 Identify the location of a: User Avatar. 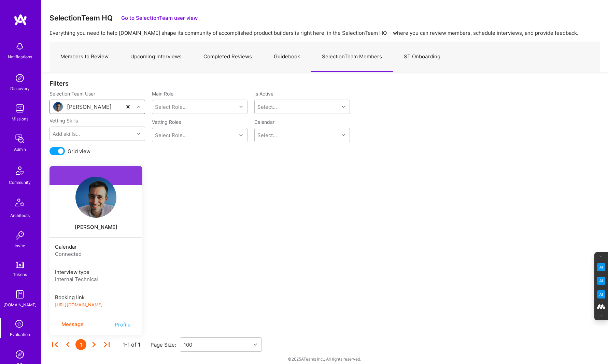
(96, 197).